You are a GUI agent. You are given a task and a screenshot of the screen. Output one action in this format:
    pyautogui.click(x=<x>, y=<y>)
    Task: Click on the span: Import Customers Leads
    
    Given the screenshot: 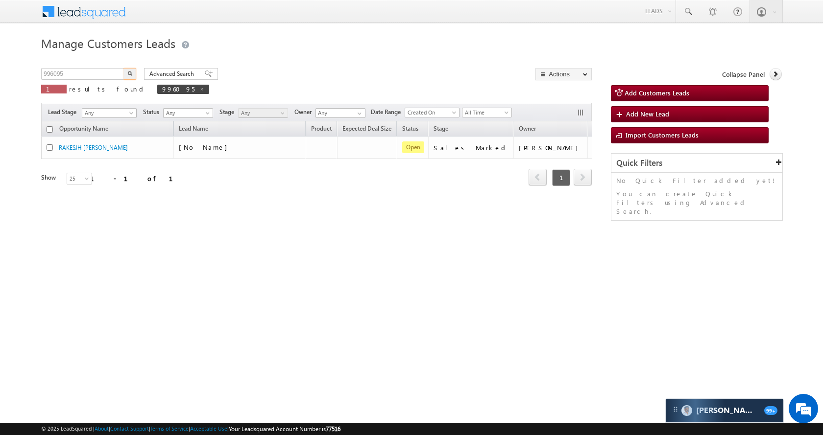 What is the action you would take?
    pyautogui.click(x=662, y=135)
    